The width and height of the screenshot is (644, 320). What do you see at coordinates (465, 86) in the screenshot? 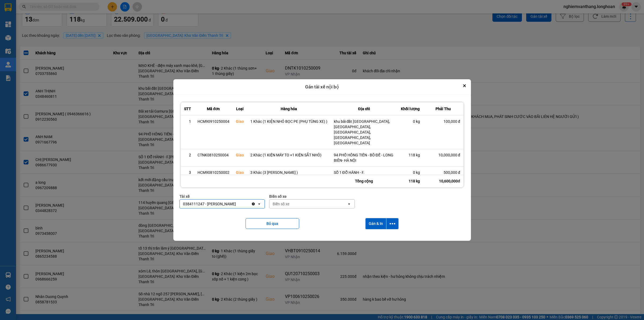
I see `button: Close` at bounding box center [465, 86].